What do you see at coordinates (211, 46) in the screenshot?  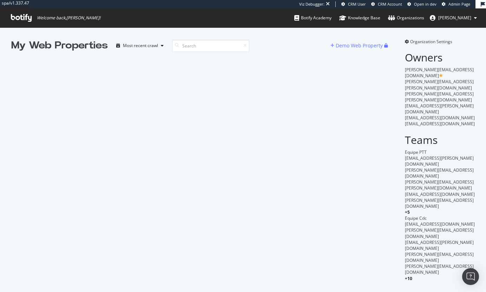 I see `input: Search` at bounding box center [211, 46].